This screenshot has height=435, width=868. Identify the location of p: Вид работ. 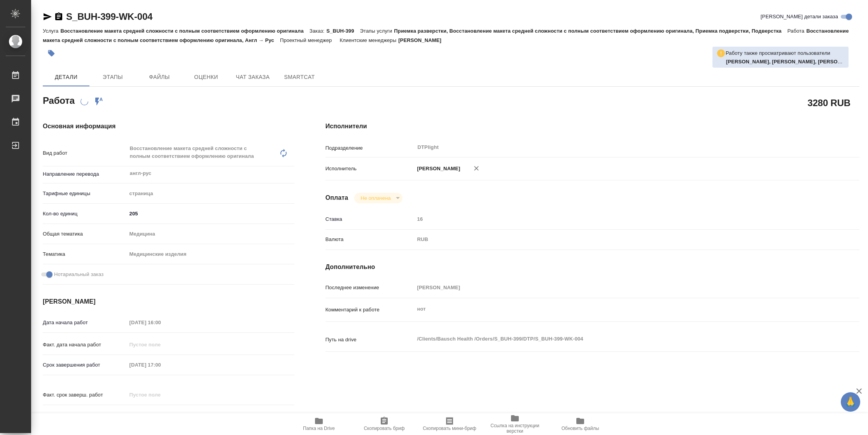
(85, 153).